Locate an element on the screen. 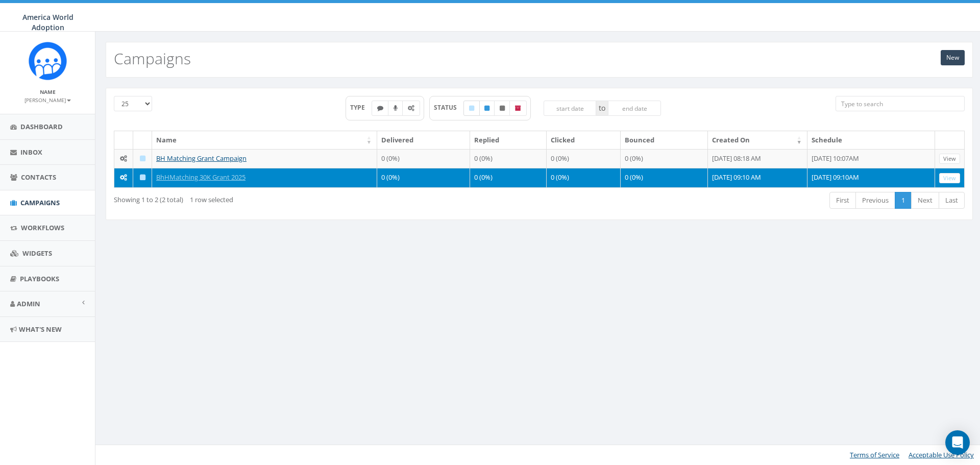  span: Dashboard is located at coordinates (41, 127).